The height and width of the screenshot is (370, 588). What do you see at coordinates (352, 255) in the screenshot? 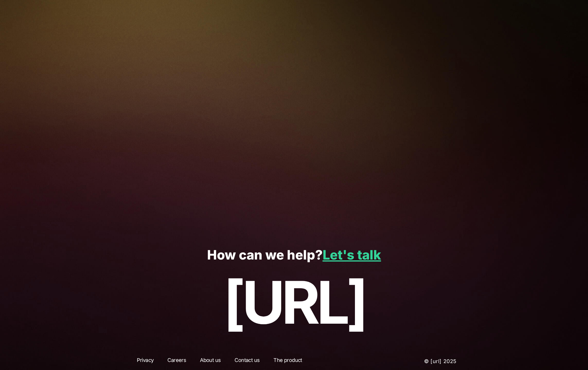
I see `a: Let's talk` at bounding box center [352, 255].